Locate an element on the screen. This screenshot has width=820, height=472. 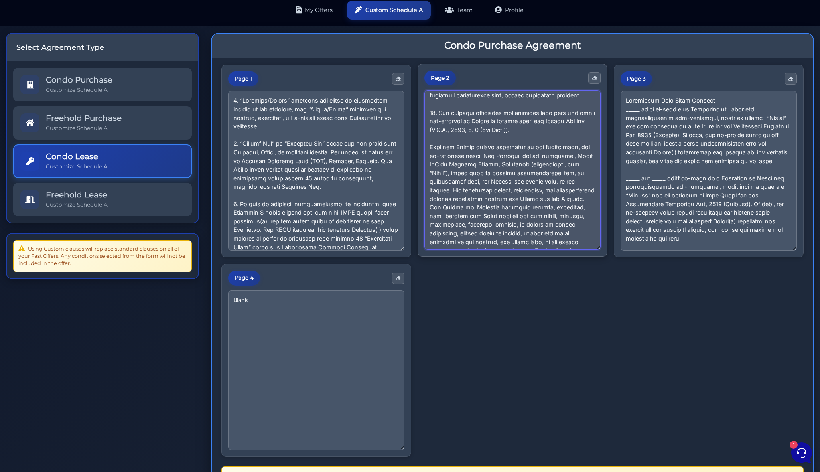
textarea: 4. “Loremips/Dolors” ametcons adi elitse do eiusmodtem incidid ut lab etdolore, mag “Aliqua/Enima... is located at coordinates (316, 171).